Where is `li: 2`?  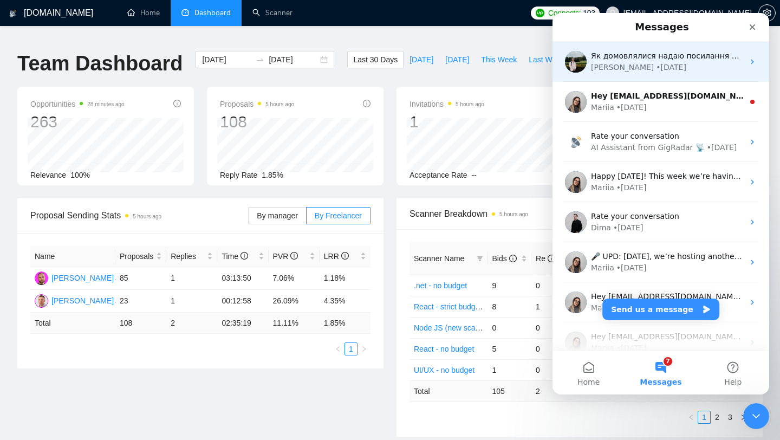 li: 2 is located at coordinates (717, 417).